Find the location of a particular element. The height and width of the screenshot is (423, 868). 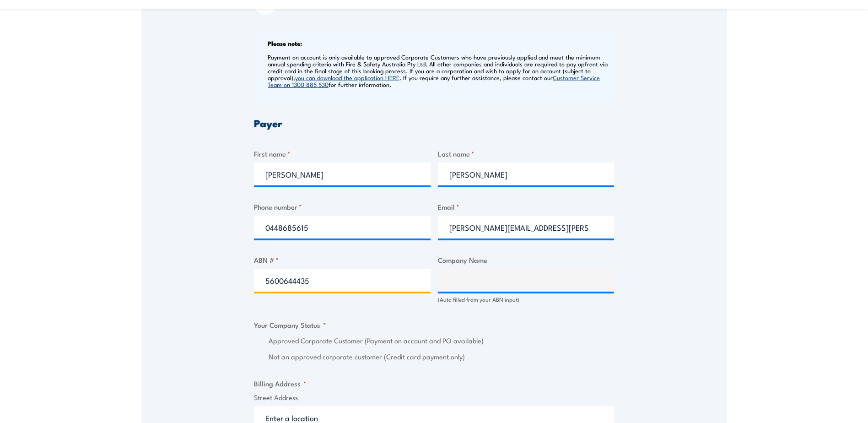

label: Not an approved corporate customer (Credit card payment only) is located at coordinates (441, 357).